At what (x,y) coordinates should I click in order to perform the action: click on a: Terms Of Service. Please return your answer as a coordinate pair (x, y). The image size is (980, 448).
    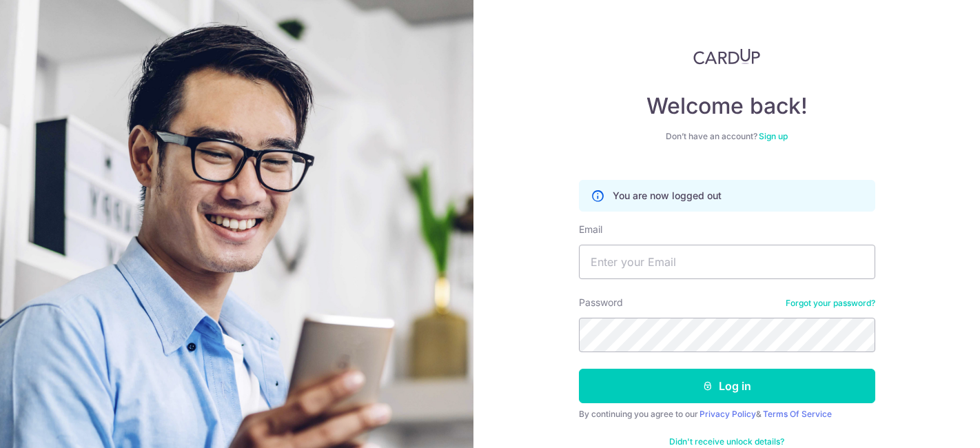
    Looking at the image, I should click on (798, 414).